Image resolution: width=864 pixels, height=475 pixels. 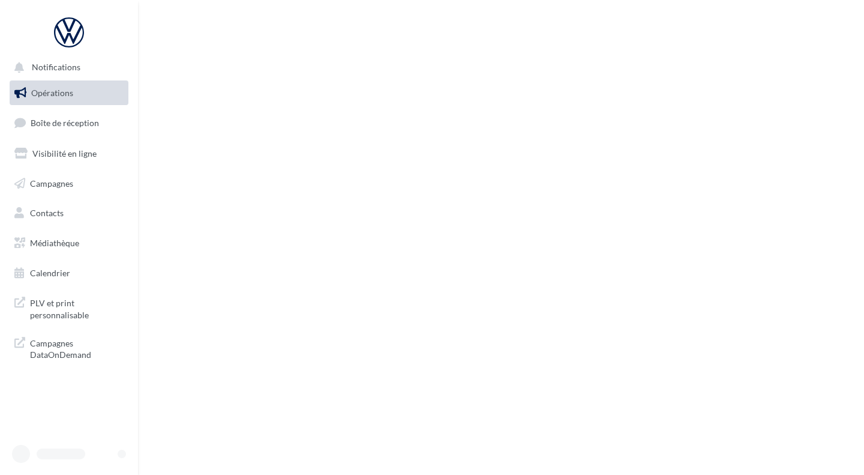 I want to click on span: Notifications, so click(x=56, y=67).